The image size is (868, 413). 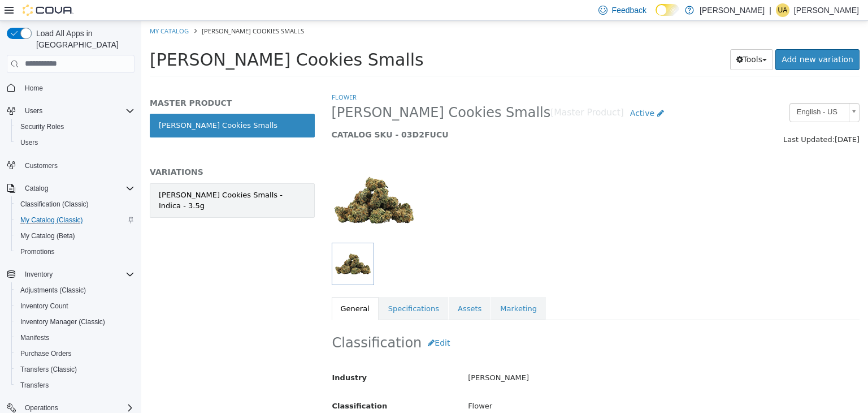 What do you see at coordinates (46, 354) in the screenshot?
I see `a: Purchase Orders` at bounding box center [46, 354].